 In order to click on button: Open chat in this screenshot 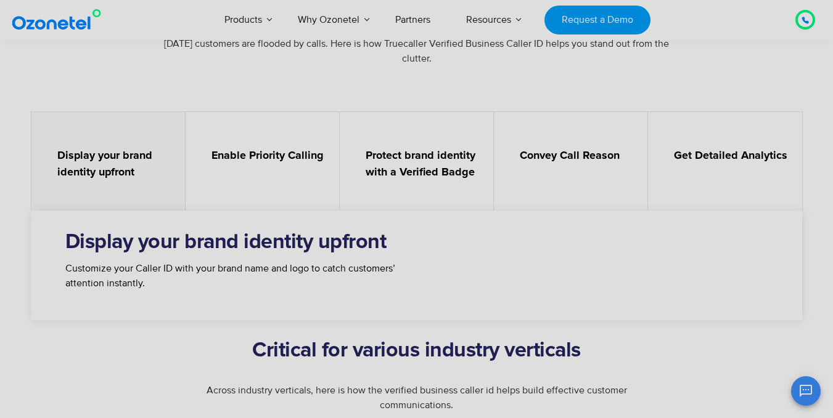, I will do `click(805, 391)`.